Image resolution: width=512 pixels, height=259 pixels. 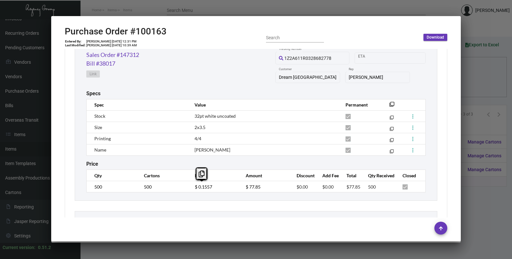 What do you see at coordinates (113, 55) in the screenshot?
I see `a: Sales Order #147312` at bounding box center [113, 55].